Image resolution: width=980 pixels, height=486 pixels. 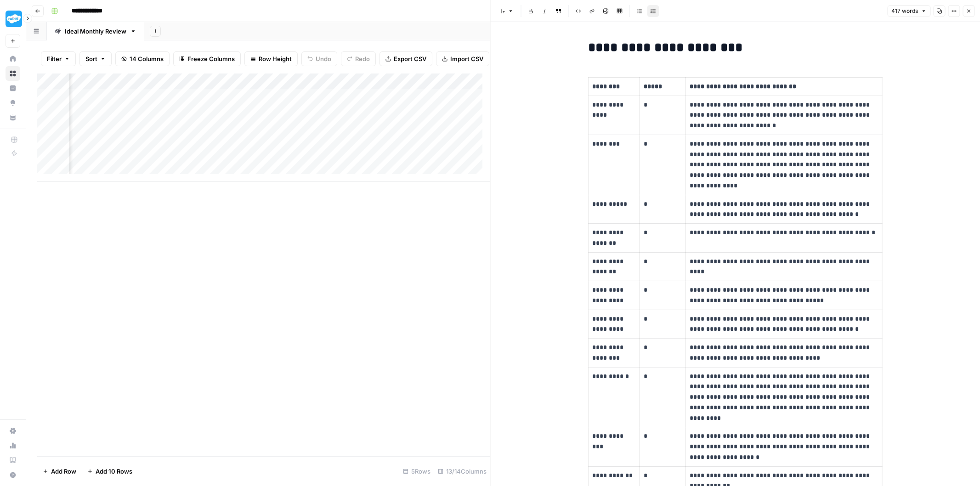 What do you see at coordinates (143, 59) in the screenshot?
I see `button: 14 Columns` at bounding box center [143, 59].